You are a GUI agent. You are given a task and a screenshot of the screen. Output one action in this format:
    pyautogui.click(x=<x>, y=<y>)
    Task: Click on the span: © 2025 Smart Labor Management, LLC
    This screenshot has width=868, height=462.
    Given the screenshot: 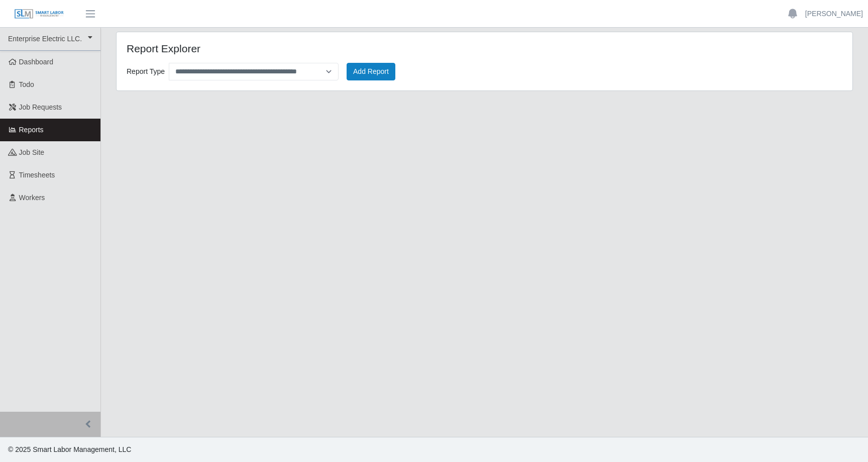 What is the action you would take?
    pyautogui.click(x=69, y=449)
    